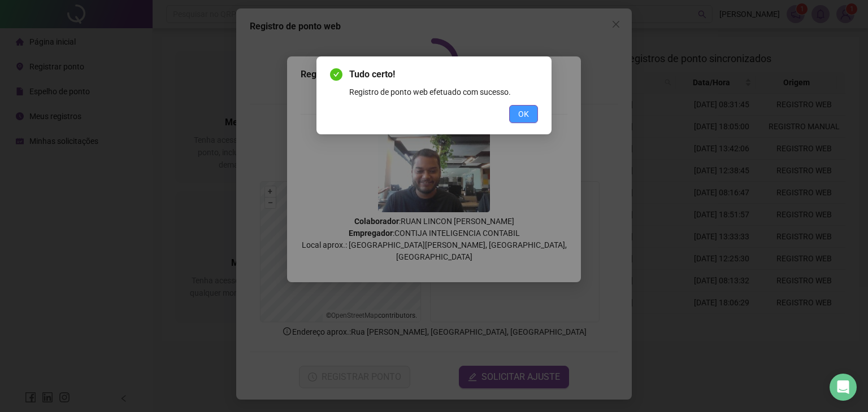 Image resolution: width=868 pixels, height=412 pixels. What do you see at coordinates (337, 75) in the screenshot?
I see `span: check-circle` at bounding box center [337, 75].